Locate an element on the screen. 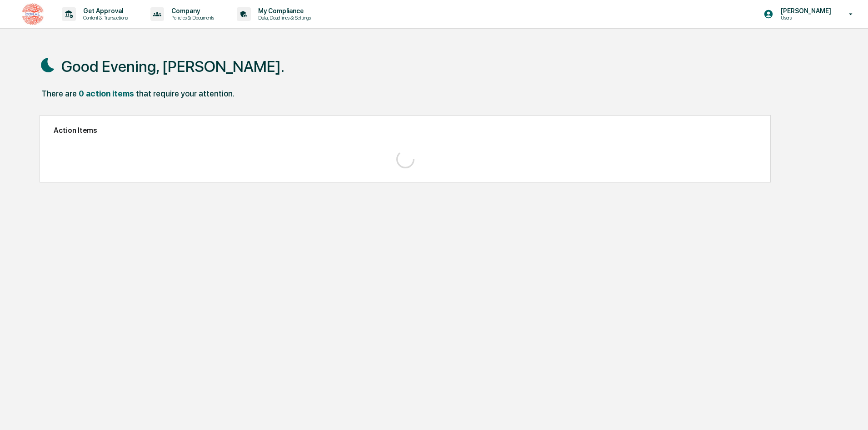  img: logo is located at coordinates (32, 14).